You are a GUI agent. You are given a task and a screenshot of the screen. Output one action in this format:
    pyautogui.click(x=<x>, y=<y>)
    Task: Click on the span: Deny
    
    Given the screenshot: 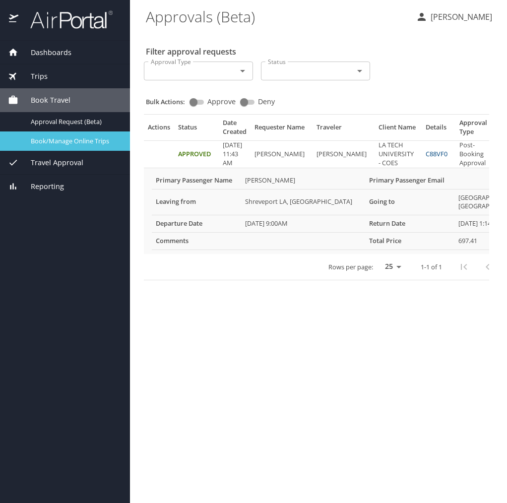 What is the action you would take?
    pyautogui.click(x=266, y=102)
    